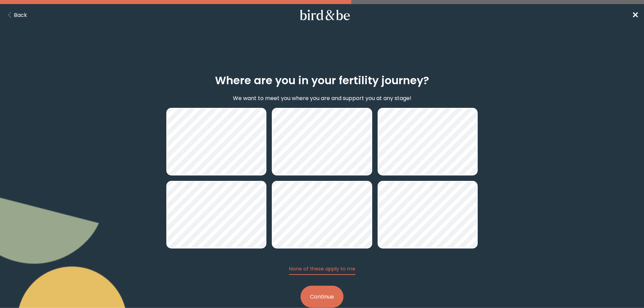  Describe the element at coordinates (322, 297) in the screenshot. I see `button: Continue` at that location.